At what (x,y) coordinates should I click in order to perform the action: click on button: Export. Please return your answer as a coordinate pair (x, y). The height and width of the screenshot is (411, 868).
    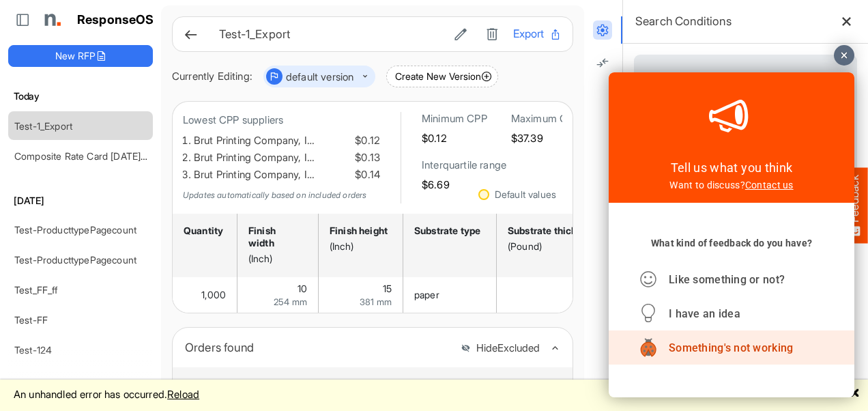
    Looking at the image, I should click on (537, 34).